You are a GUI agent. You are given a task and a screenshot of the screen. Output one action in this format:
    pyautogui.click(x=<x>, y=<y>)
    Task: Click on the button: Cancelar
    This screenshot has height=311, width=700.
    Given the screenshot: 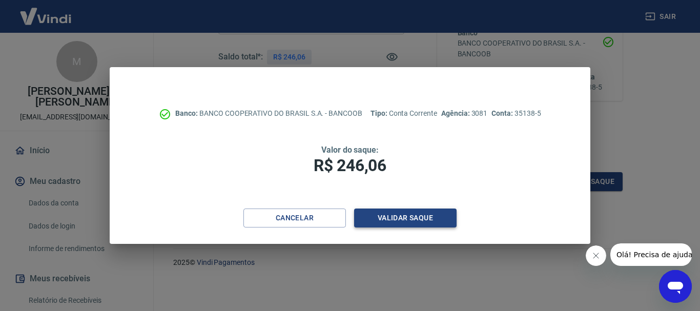 What is the action you would take?
    pyautogui.click(x=295, y=218)
    